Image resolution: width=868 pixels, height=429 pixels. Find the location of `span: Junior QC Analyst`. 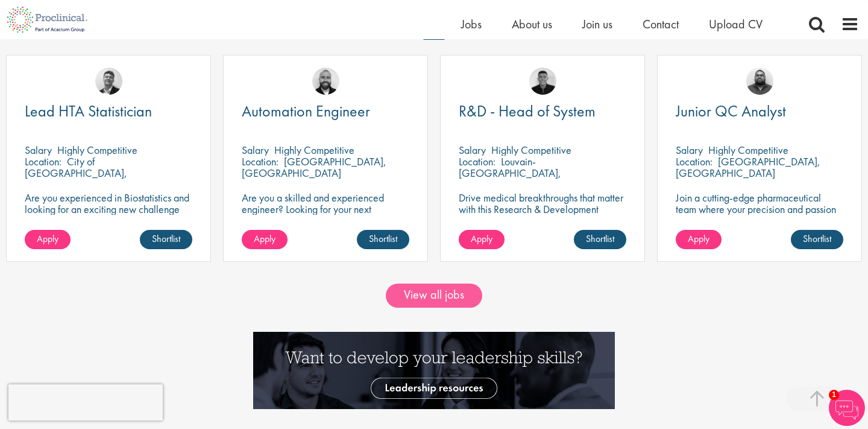

span: Junior QC Analyst is located at coordinates (731, 111).